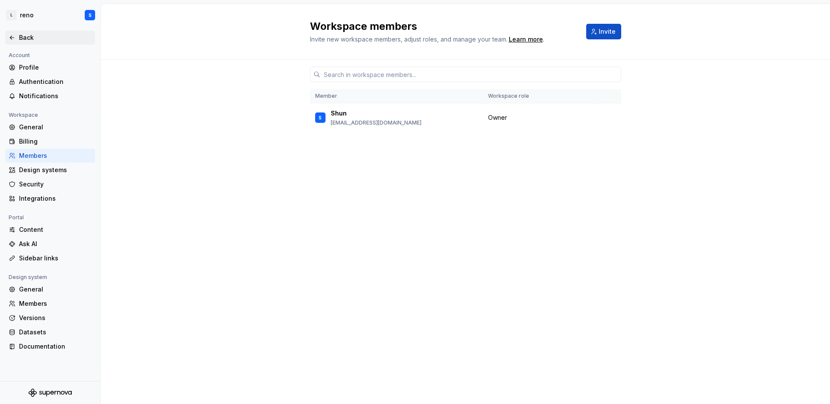 This screenshot has width=830, height=404. What do you see at coordinates (50, 318) in the screenshot?
I see `a: Versions` at bounding box center [50, 318].